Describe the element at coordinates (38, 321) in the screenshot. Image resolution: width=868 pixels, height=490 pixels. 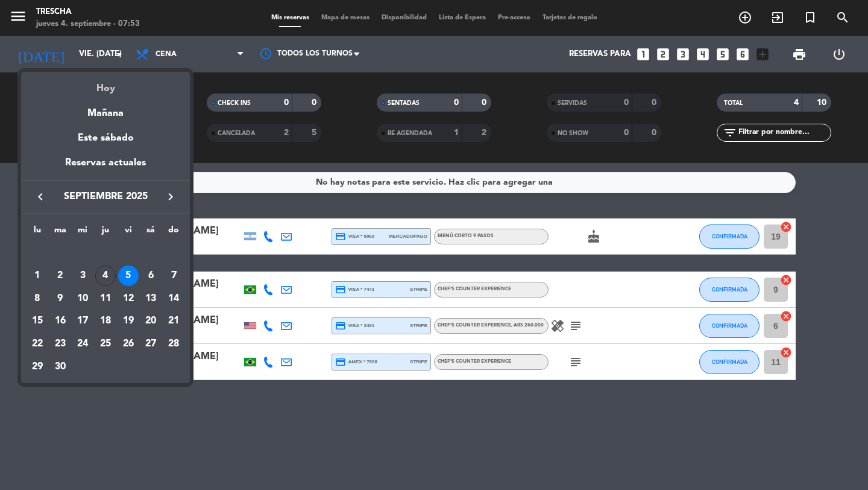
I see `td: 15 de septiembre de 2025` at that location.